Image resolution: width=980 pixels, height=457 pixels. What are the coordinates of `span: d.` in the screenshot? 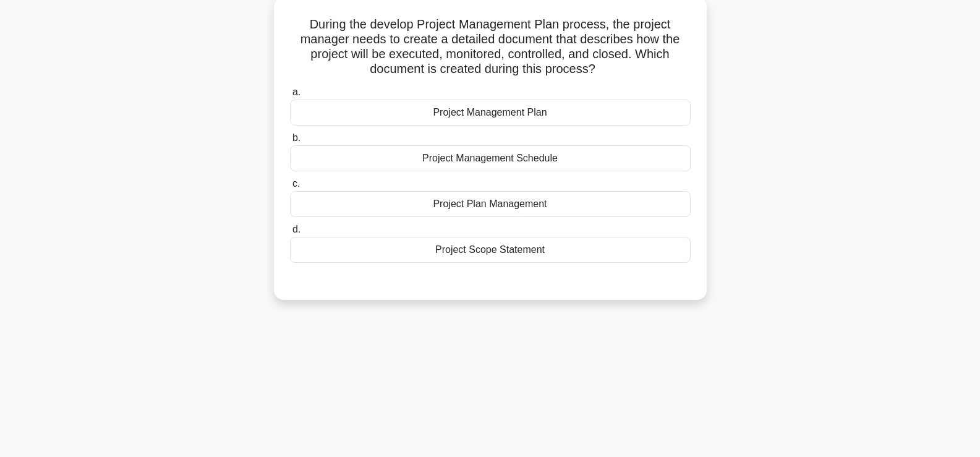 It's located at (296, 229).